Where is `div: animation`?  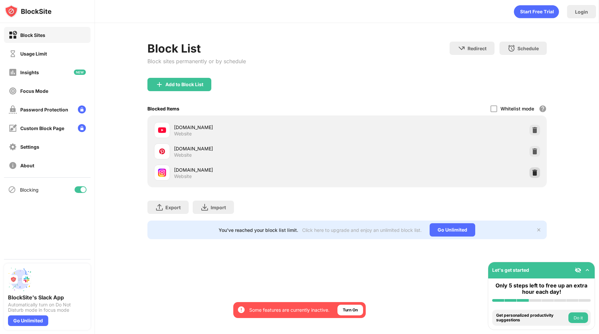
div: animation is located at coordinates (536, 12).